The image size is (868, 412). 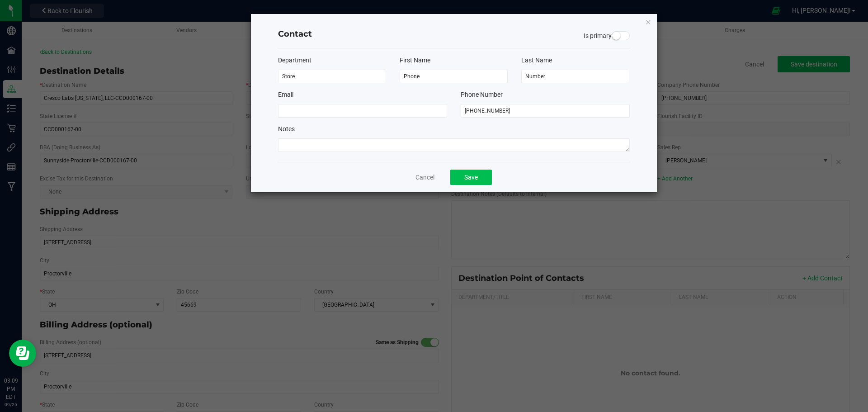 What do you see at coordinates (295, 60) in the screenshot?
I see `span: Department` at bounding box center [295, 60].